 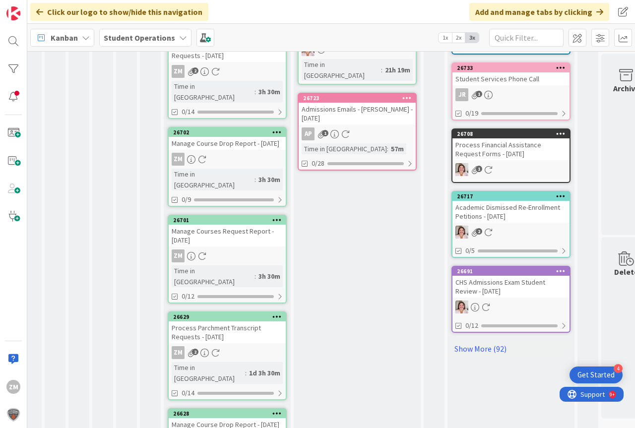 I want to click on span: 1x, so click(x=445, y=38).